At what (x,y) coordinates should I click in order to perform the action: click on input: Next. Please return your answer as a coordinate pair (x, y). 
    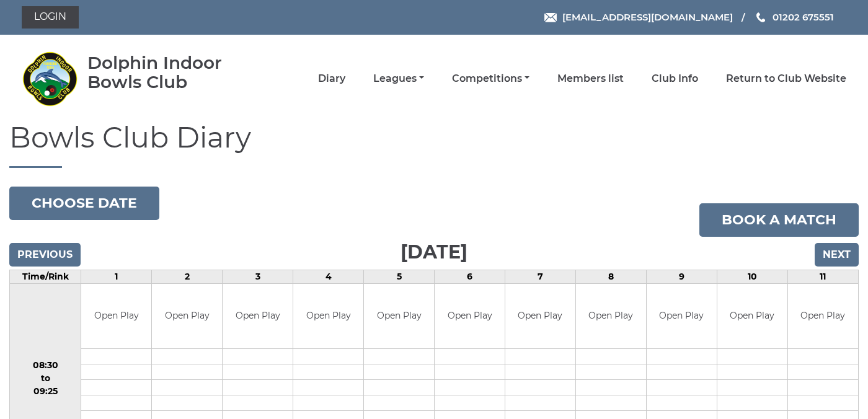
    Looking at the image, I should click on (836, 255).